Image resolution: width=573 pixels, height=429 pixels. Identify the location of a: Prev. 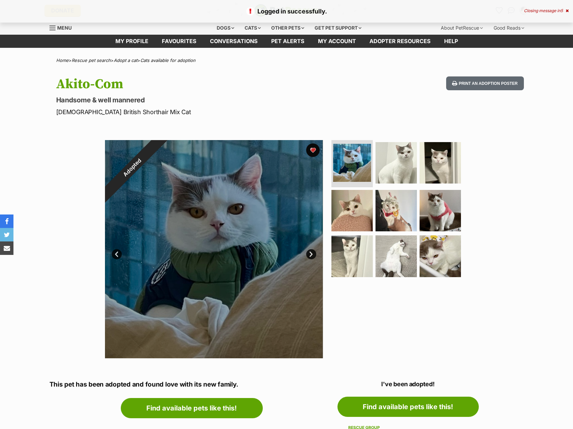
(117, 254).